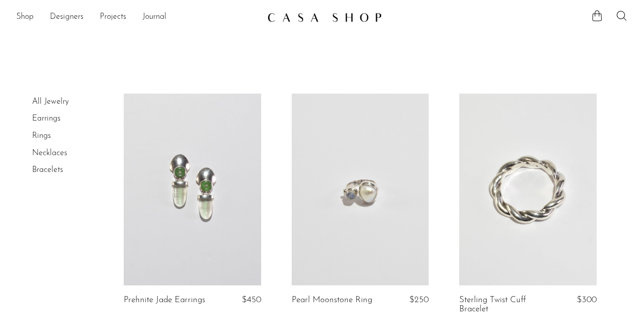 The width and height of the screenshot is (644, 321). What do you see at coordinates (137, 17) in the screenshot?
I see `ul: NEW HEADER MENU` at bounding box center [137, 17].